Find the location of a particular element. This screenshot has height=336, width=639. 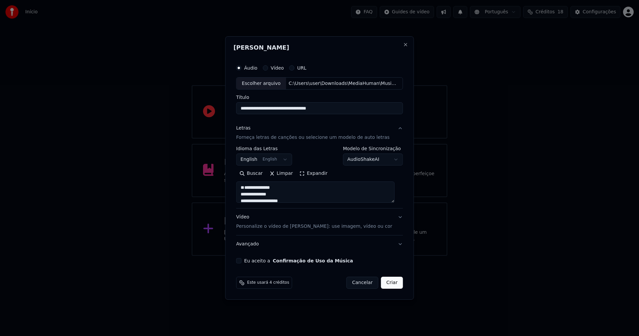

label: Título is located at coordinates (320, 98).